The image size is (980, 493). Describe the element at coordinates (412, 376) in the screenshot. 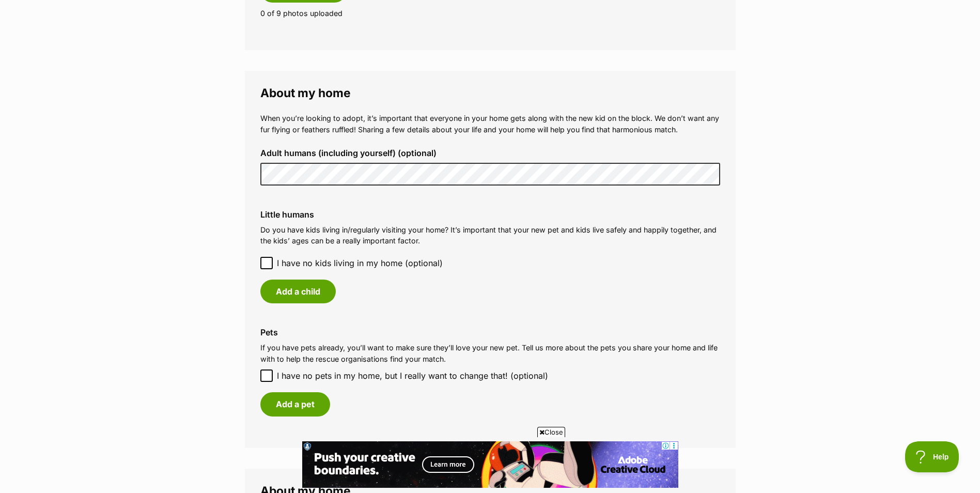

I see `span: I have no pets in my home, but I really want to change that! (optional)` at that location.